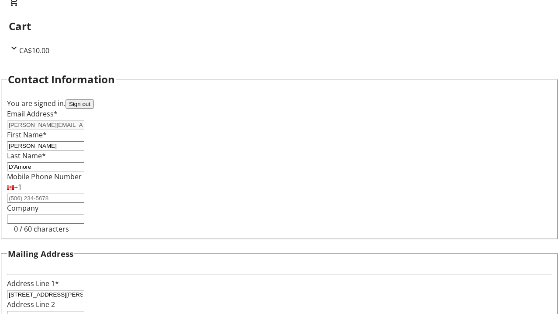 The height and width of the screenshot is (314, 559). I want to click on h2: Contact Information, so click(61, 79).